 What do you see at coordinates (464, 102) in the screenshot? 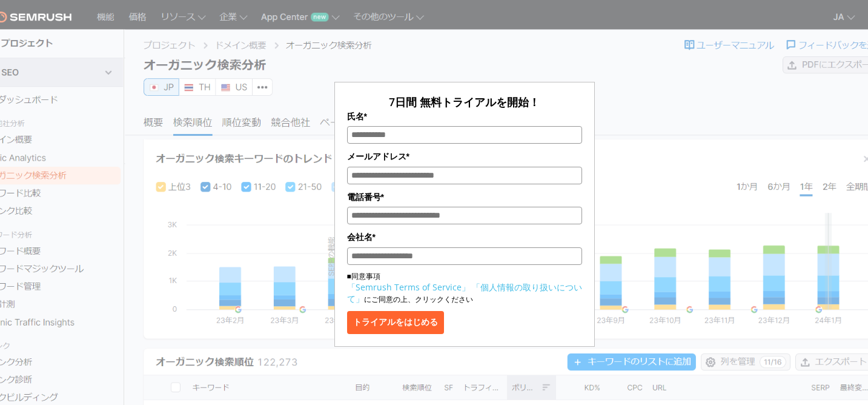
I see `span: 7日間 無料トライアルを開始！` at bounding box center [464, 102].